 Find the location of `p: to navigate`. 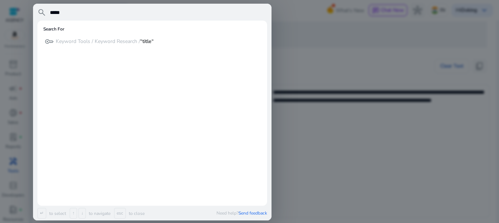

p: to navigate is located at coordinates (99, 213).